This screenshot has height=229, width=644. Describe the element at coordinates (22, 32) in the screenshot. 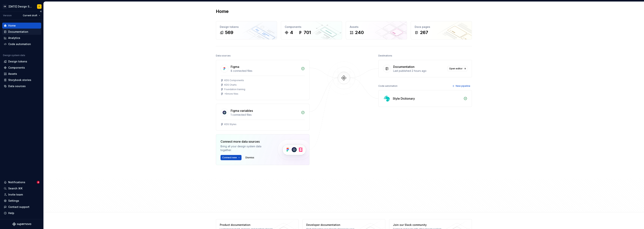

I see `a: Documentation` at that location.